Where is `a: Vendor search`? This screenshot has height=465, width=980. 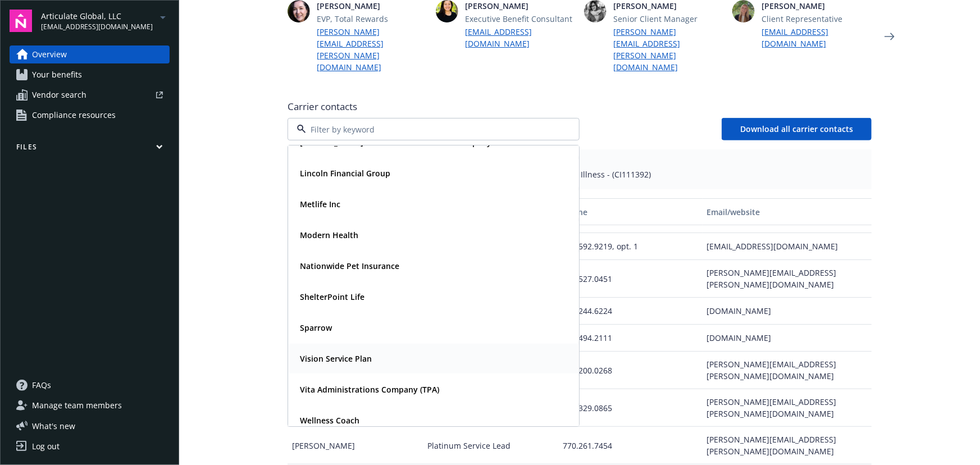
a: Vendor search is located at coordinates (89, 95).